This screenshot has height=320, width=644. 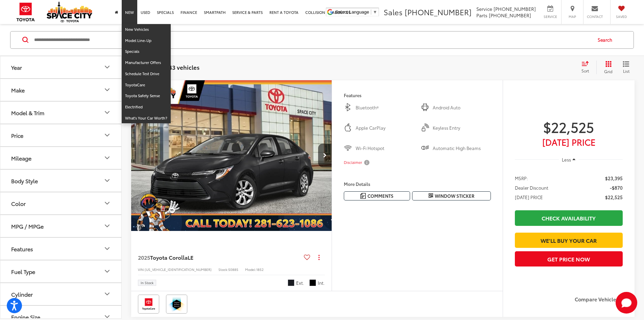 What do you see at coordinates (325, 155) in the screenshot?
I see `button: Next image` at bounding box center [325, 155].